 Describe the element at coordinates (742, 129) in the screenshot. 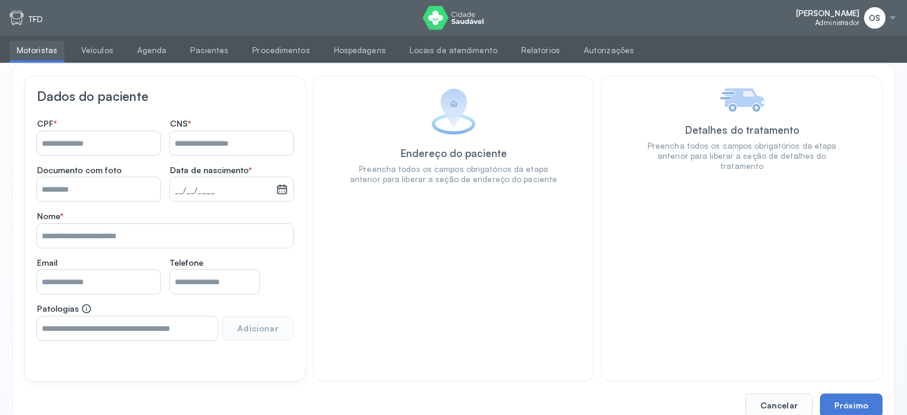

I see `div: Detalhes do tratamento` at that location.